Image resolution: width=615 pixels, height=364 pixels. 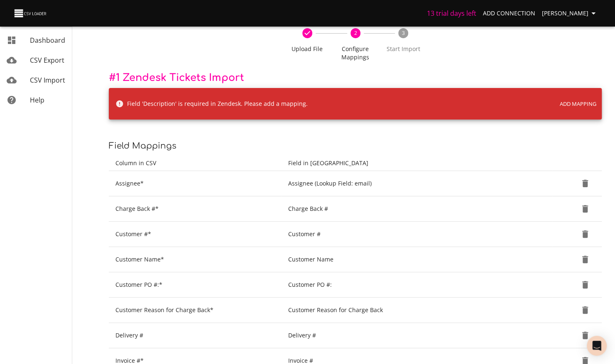 What do you see at coordinates (217, 104) in the screenshot?
I see `p: Field 'Description' is required in Zendesk. Please add a mapping.` at bounding box center [217, 104].